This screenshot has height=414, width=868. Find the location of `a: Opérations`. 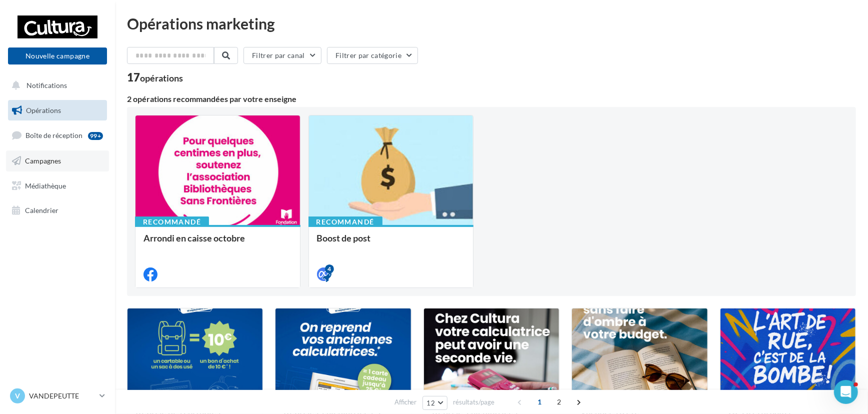

a: Opérations is located at coordinates (58, 111).